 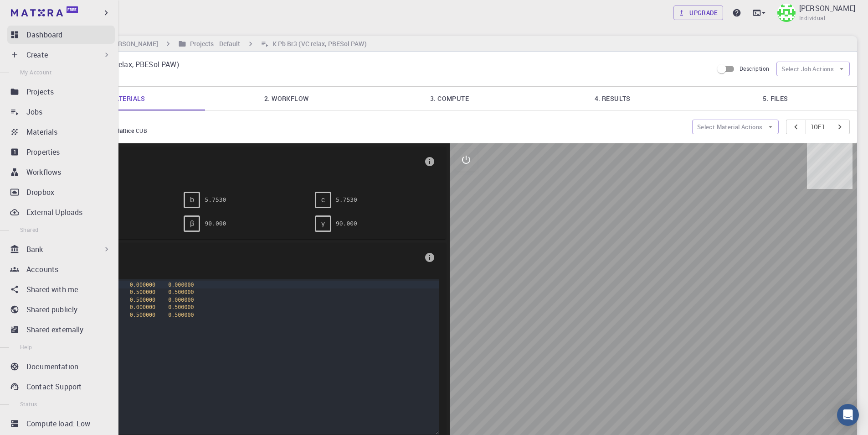 I want to click on a: Dashboard, so click(x=61, y=34).